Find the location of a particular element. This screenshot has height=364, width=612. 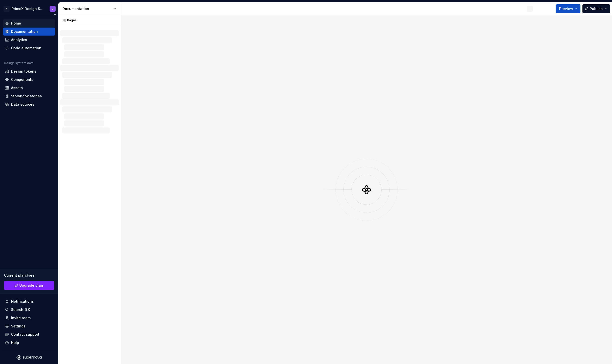

button: Upgrade plan is located at coordinates (29, 286).